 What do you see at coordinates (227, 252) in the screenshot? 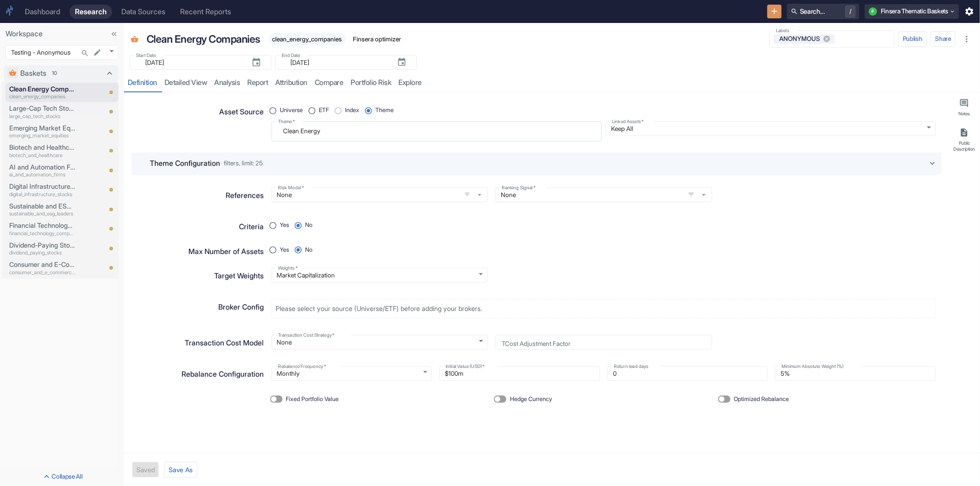
I see `p: Max Number of Assets` at bounding box center [227, 252].